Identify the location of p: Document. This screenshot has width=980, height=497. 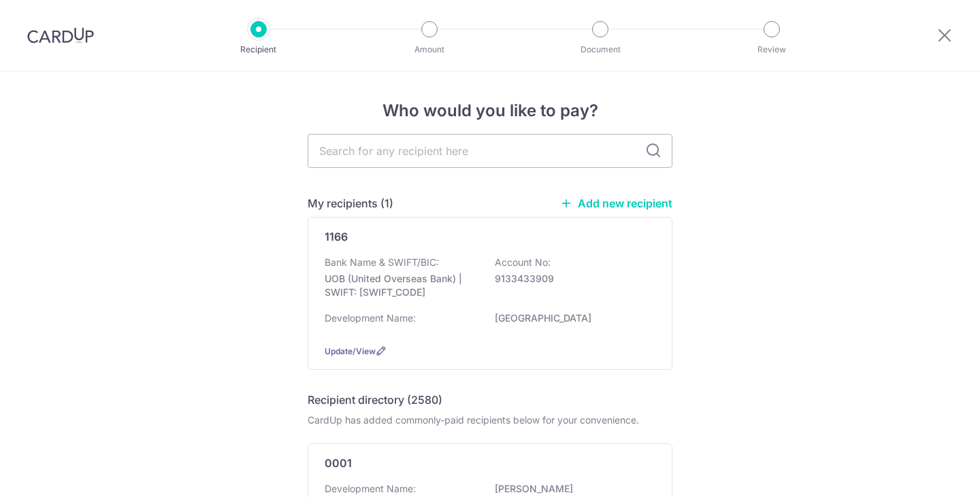
(601, 50).